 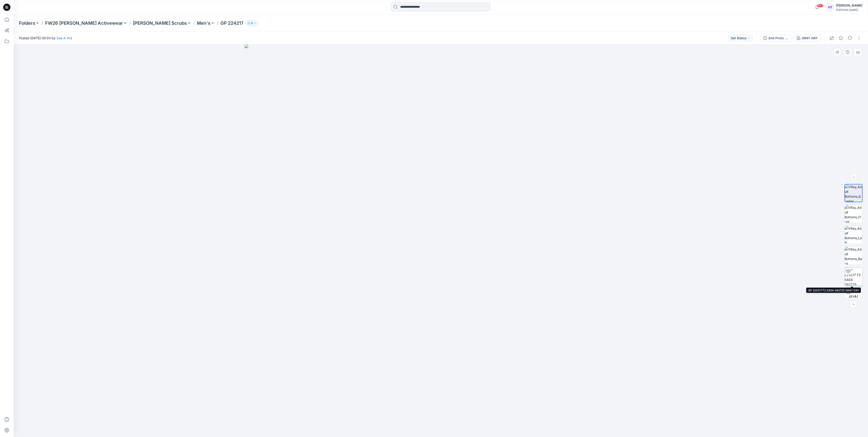 What do you see at coordinates (252, 23) in the screenshot?
I see `button: 8` at bounding box center [252, 23].